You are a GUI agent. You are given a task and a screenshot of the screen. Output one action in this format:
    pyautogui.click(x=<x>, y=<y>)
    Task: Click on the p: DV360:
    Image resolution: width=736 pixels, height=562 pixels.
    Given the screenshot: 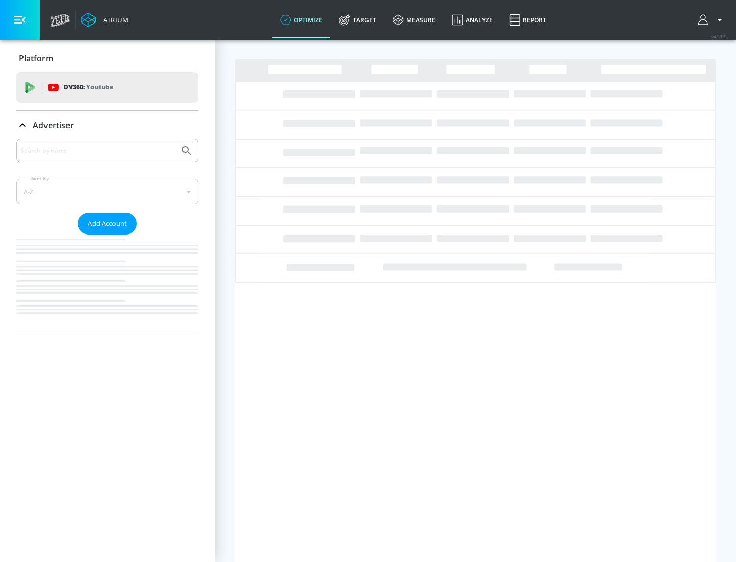 What is the action you would take?
    pyautogui.click(x=88, y=87)
    